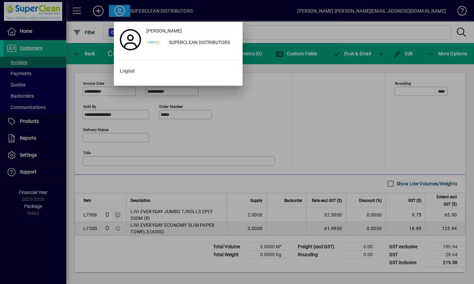 This screenshot has height=284, width=474. I want to click on a: Profile, so click(131, 40).